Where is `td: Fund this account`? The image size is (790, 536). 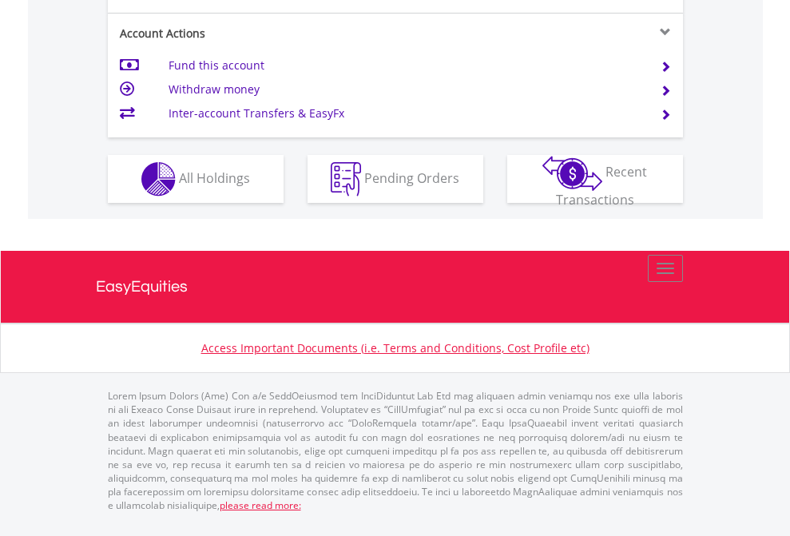
td: Fund this account is located at coordinates (404, 65).